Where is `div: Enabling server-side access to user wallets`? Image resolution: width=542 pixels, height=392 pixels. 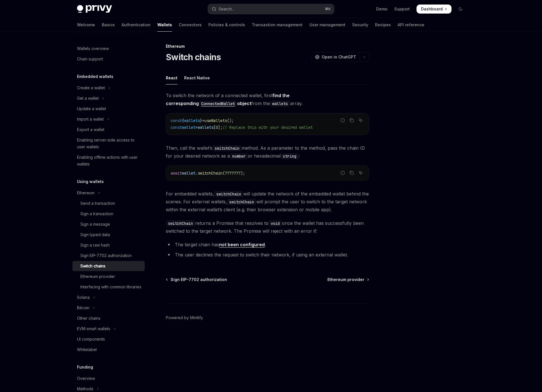 div: Enabling server-side access to user wallets is located at coordinates (109, 143).